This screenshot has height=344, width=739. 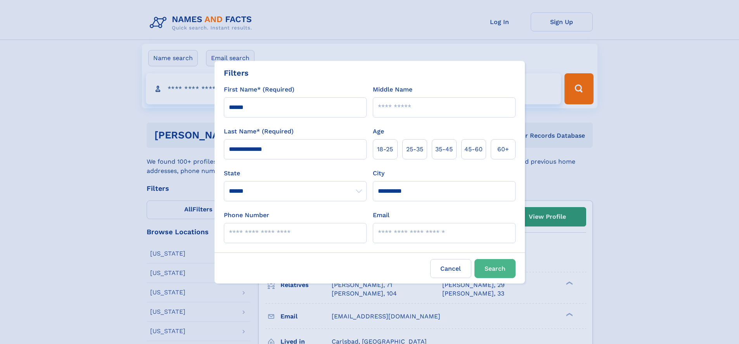 I want to click on span: 25‑35, so click(x=415, y=149).